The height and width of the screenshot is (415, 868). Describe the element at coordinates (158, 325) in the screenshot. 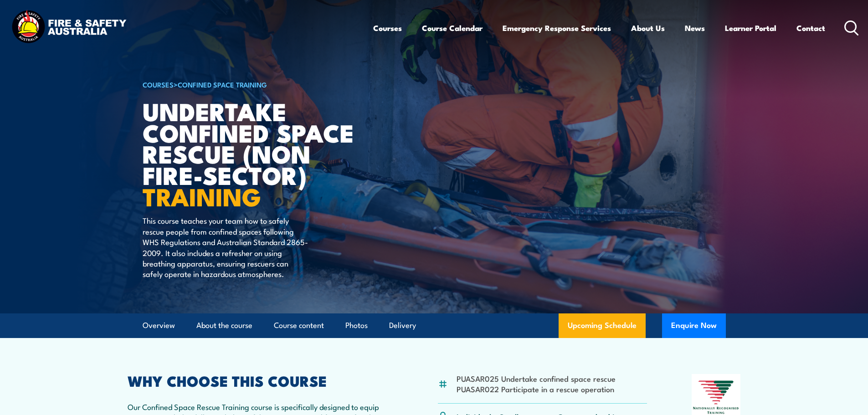

I see `a: Overview` at that location.